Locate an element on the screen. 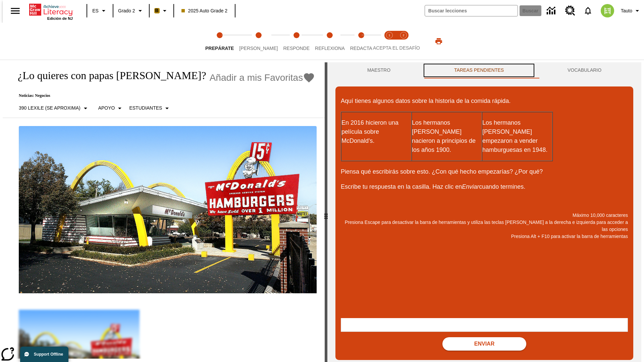 Image resolution: width=644 pixels, height=362 pixels. button: Boost El color de la clase es anaranjado claro. Cambiar el color de la clase. is located at coordinates (161, 11).